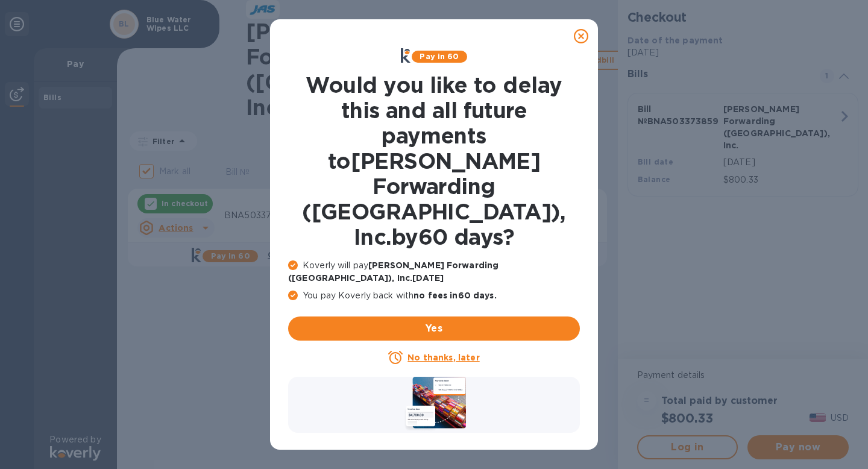 This screenshot has height=469, width=868. What do you see at coordinates (434, 329) in the screenshot?
I see `button: Yes` at bounding box center [434, 329].